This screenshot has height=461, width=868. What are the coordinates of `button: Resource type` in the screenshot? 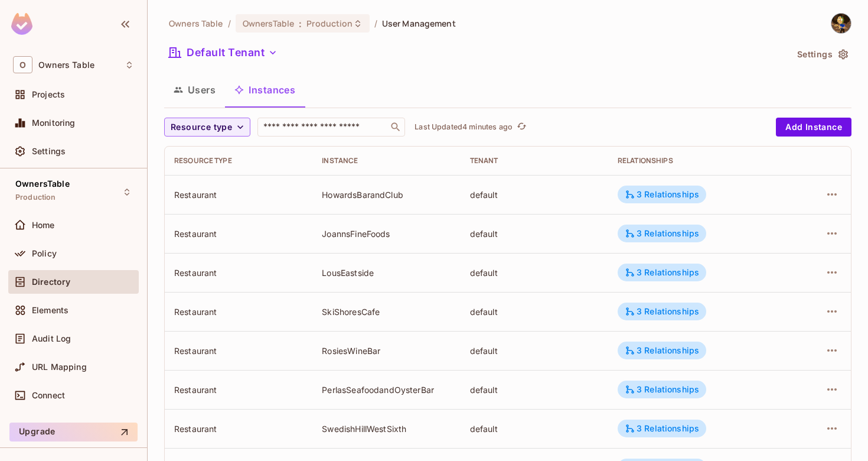 It's located at (207, 127).